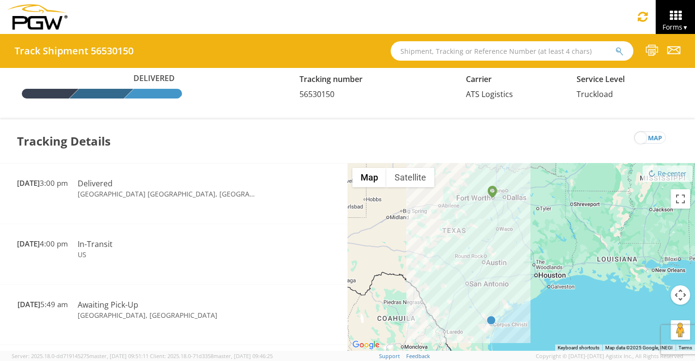 The width and height of the screenshot is (695, 361). Describe the element at coordinates (370, 178) in the screenshot. I see `button: Show street map` at that location.